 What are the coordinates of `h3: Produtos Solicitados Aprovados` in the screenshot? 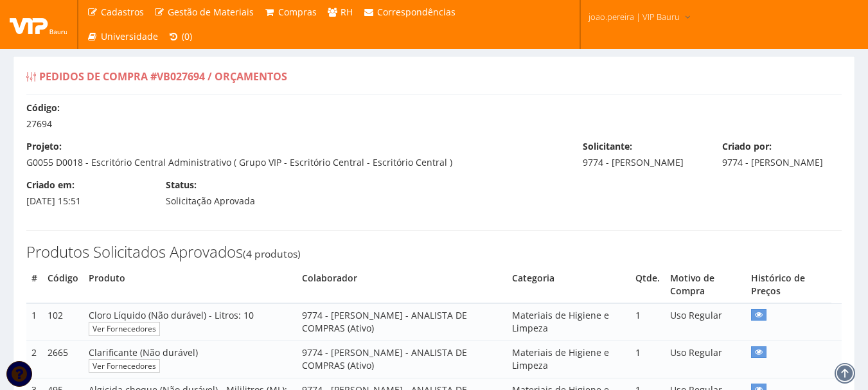 It's located at (434, 252).